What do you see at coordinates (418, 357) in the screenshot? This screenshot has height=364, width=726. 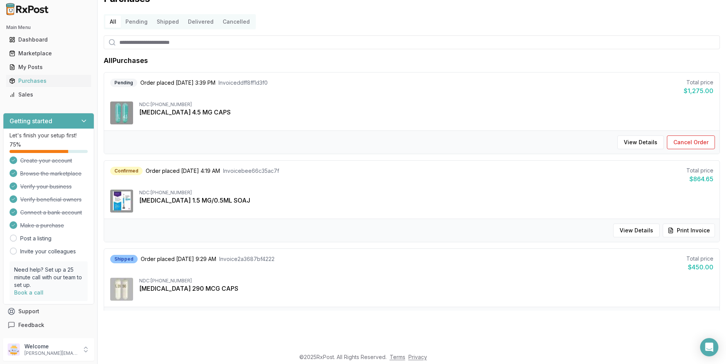 I see `a: Privacy` at bounding box center [418, 357].